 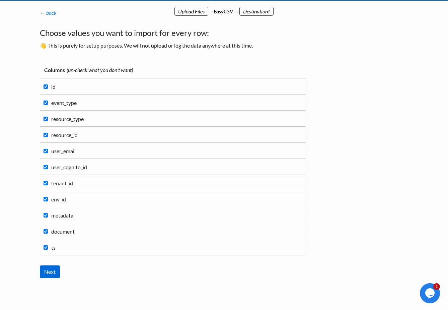 I want to click on span: tenant_id, so click(x=62, y=183).